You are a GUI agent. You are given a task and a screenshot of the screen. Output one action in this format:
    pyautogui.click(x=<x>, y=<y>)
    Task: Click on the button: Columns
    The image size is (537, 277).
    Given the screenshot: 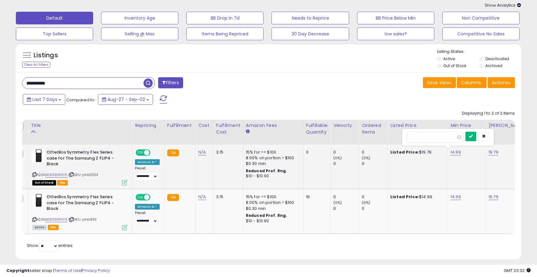 What is the action you would take?
    pyautogui.click(x=472, y=83)
    